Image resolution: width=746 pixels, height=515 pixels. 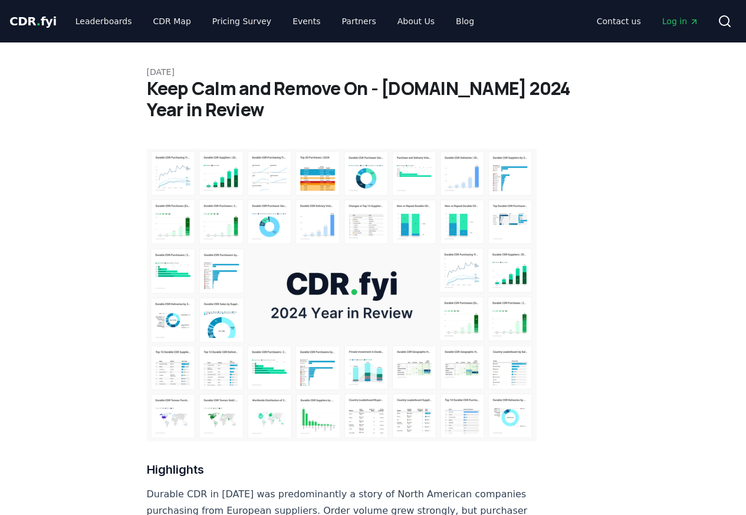 I want to click on span: CDR fyi, so click(x=33, y=21).